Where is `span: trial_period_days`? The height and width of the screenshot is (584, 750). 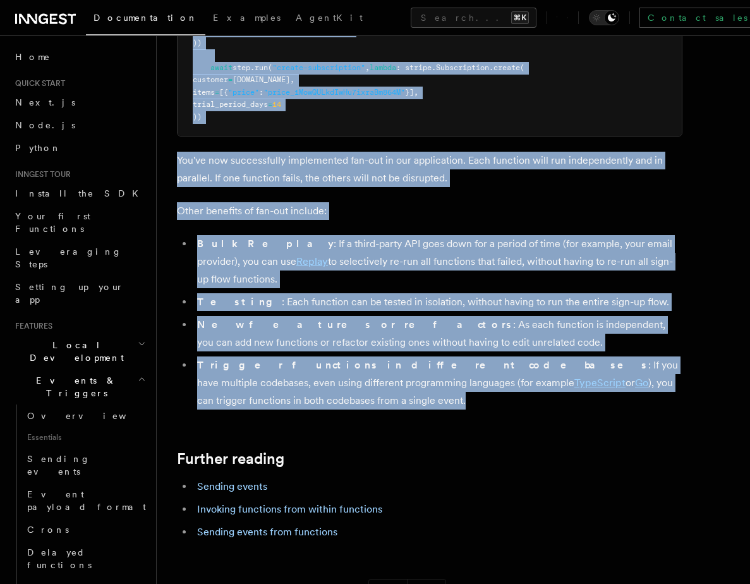 span: trial_period_days is located at coordinates (230, 104).